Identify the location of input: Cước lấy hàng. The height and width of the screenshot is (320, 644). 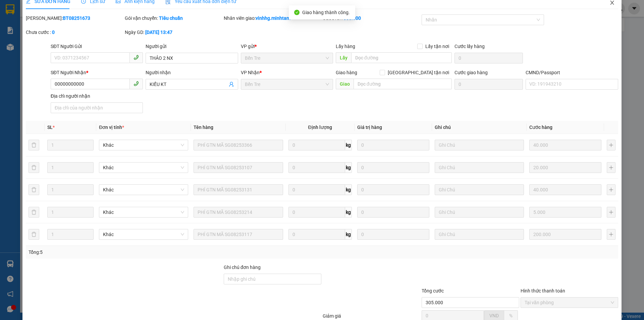
(489, 58).